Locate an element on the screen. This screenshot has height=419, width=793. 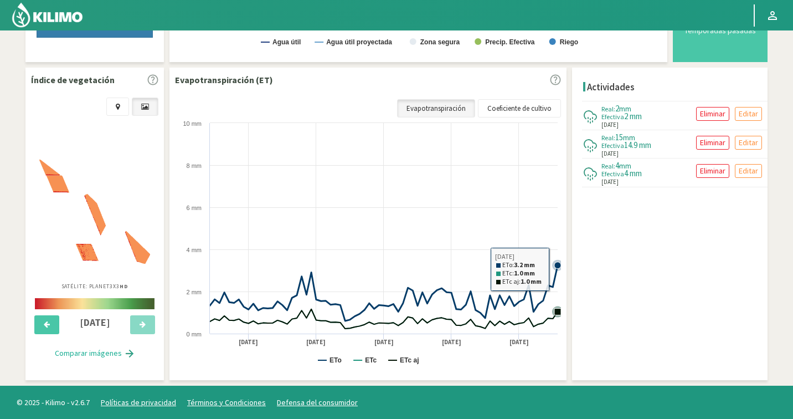
a: Defensa del consumidor is located at coordinates (317, 402).